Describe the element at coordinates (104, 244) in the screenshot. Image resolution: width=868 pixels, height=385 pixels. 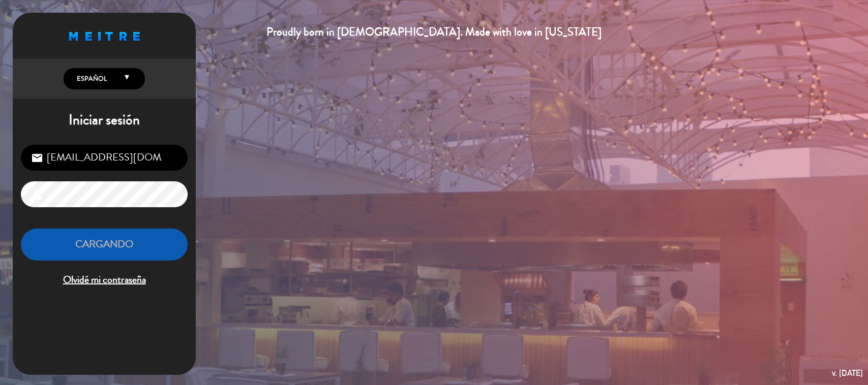
I see `button: Cargando` at that location.